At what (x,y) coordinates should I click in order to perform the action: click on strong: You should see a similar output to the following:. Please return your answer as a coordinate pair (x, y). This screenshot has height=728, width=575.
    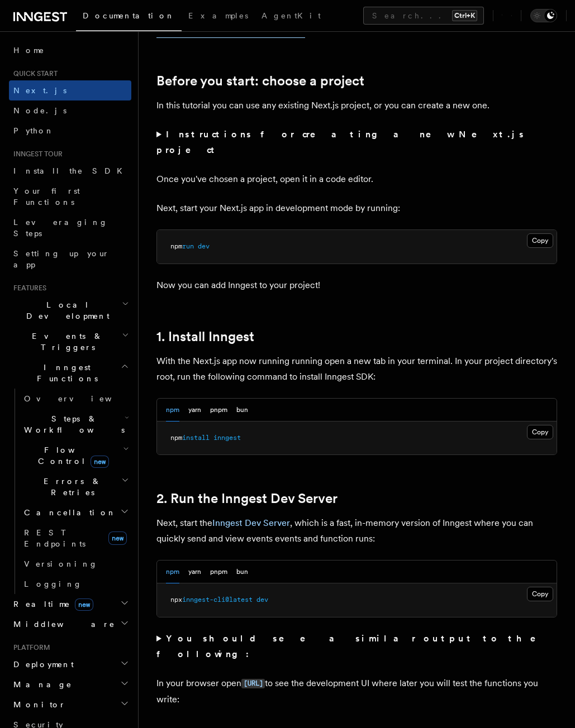
    Looking at the image, I should click on (354, 646).